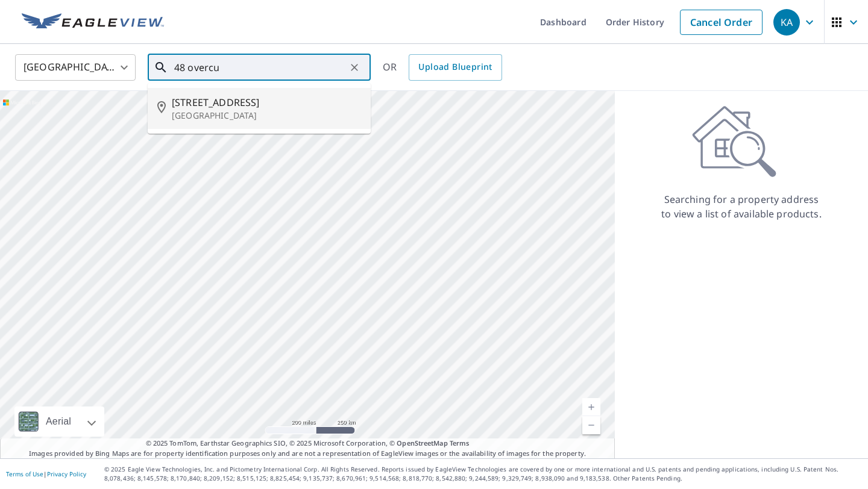  I want to click on span: Upload Blueprint, so click(455, 67).